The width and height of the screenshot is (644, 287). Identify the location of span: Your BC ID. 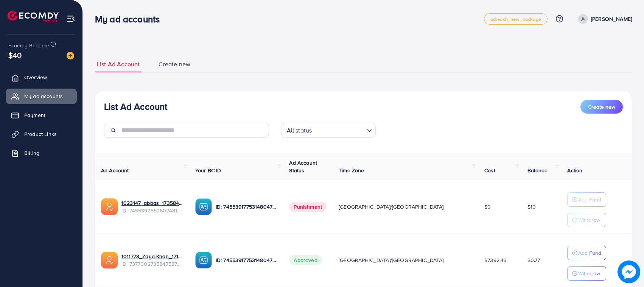
(208, 170).